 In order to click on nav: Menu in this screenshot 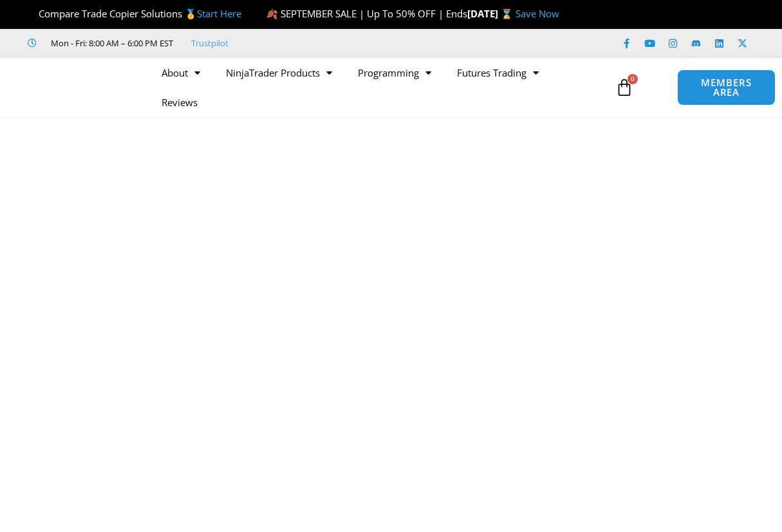, I will do `click(379, 88)`.